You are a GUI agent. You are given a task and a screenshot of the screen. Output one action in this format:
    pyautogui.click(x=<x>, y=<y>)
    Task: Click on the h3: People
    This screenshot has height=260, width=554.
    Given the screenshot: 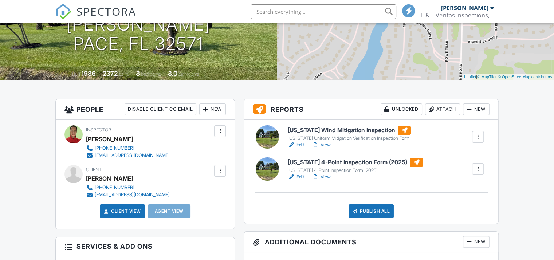 What is the action you would take?
    pyautogui.click(x=145, y=109)
    